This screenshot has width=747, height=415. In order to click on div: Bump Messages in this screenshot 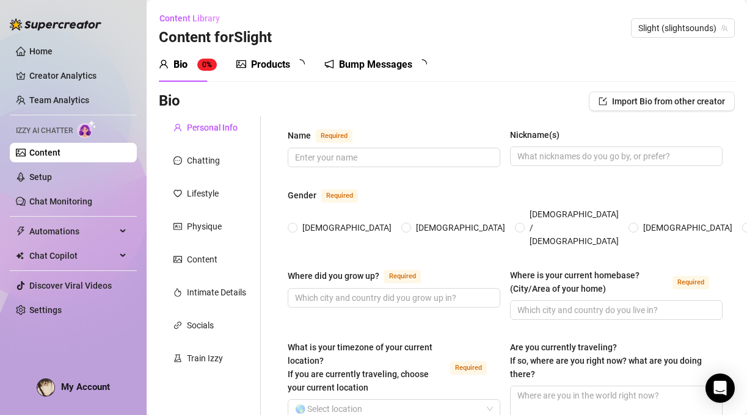, I will do `click(375, 65)`.